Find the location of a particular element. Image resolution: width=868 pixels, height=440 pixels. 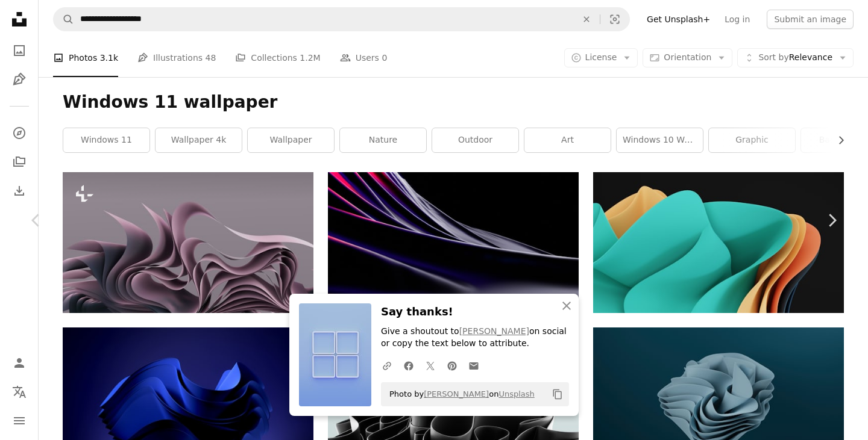

button: Visual search is located at coordinates (615, 19).